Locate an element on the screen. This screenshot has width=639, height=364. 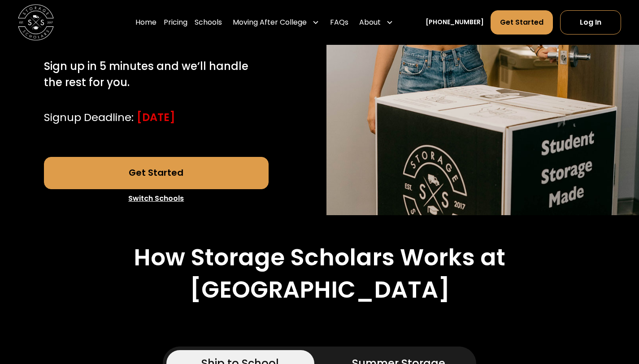
h1: students. is located at coordinates (102, 36).